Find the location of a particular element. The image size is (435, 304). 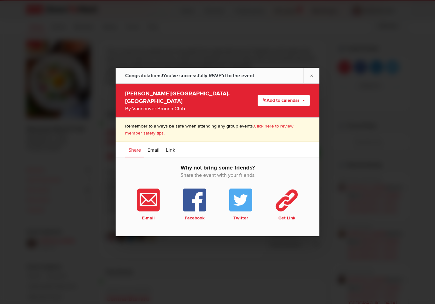

a: Share is located at coordinates (135, 150).